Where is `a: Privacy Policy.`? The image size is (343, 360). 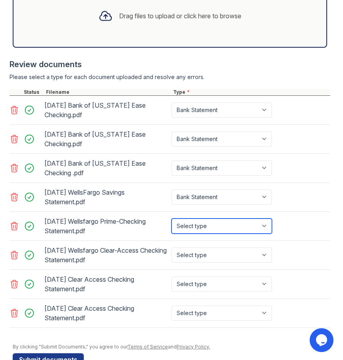 a: Privacy Policy. is located at coordinates (193, 346).